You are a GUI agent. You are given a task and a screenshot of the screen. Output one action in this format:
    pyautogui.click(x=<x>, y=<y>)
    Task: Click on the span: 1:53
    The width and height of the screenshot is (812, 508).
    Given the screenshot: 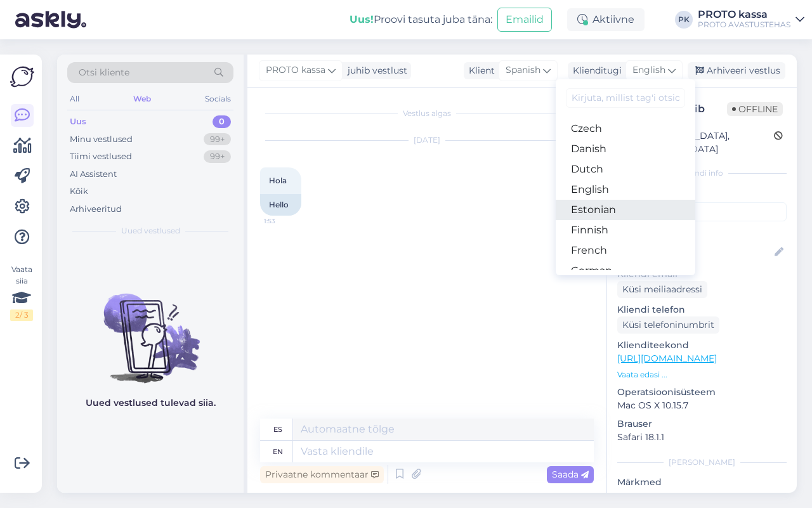 What is the action you would take?
    pyautogui.click(x=287, y=221)
    